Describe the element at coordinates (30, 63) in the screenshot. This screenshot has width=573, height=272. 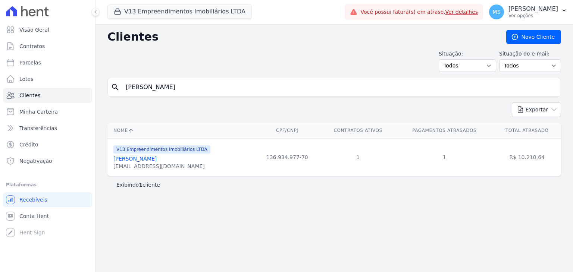
I see `span: Parcelas` at that location.